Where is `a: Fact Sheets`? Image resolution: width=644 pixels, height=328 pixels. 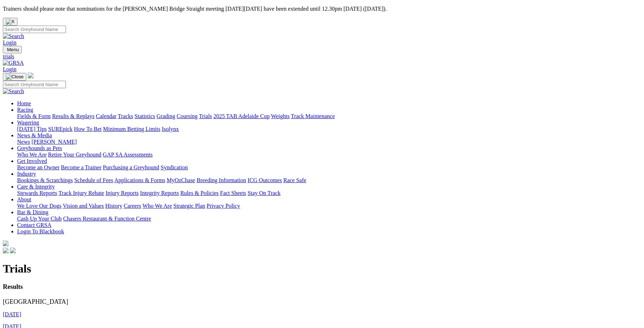
a: Fact Sheets is located at coordinates (233, 193).